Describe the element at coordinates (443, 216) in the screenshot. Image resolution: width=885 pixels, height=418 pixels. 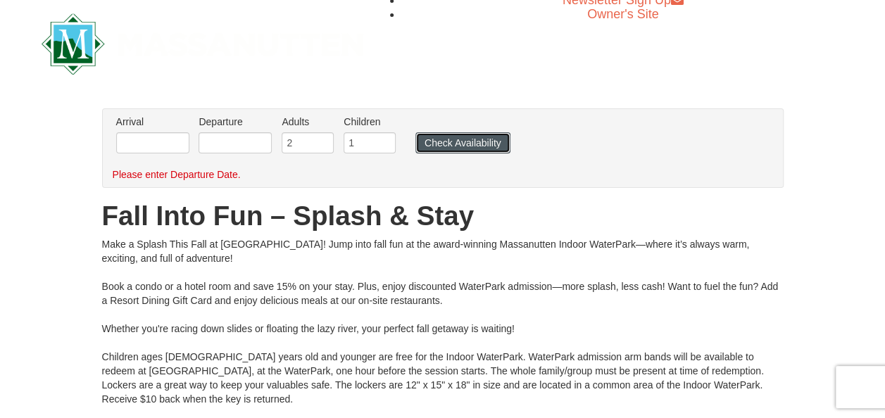
I see `h1: Fall Into Fun – Splash & Stay` at that location.